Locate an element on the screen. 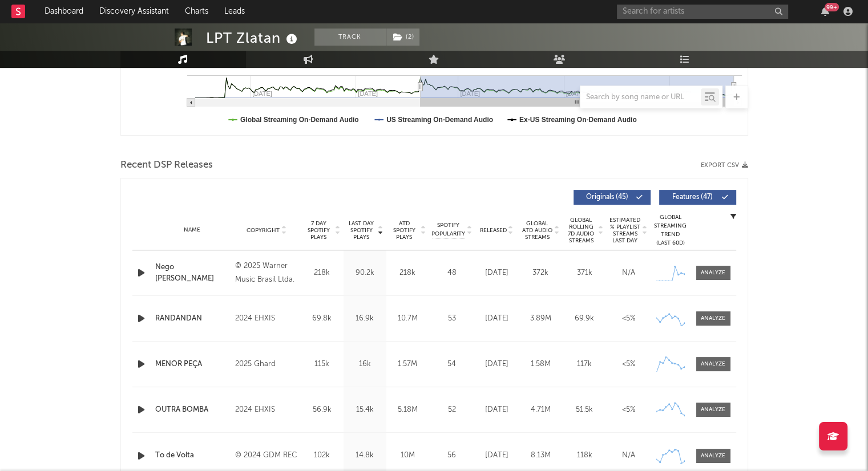  a: To de Volta is located at coordinates (192, 456).